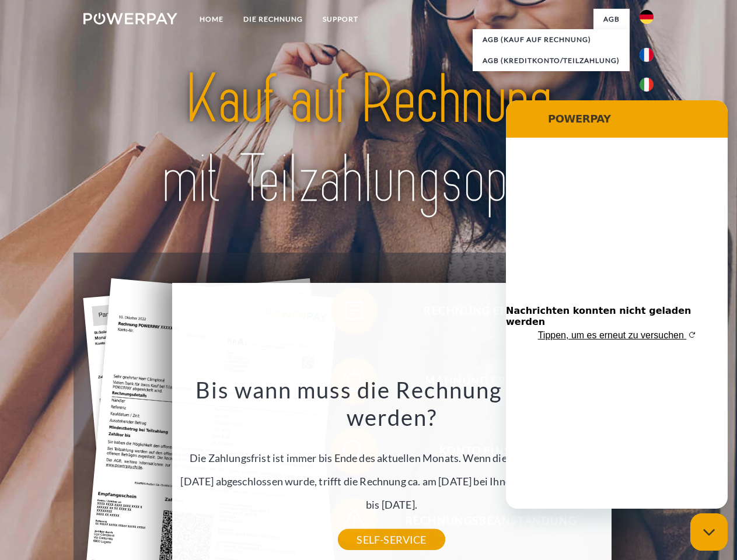  What do you see at coordinates (391, 540) in the screenshot?
I see `a: SELF-SERVICE` at bounding box center [391, 540].